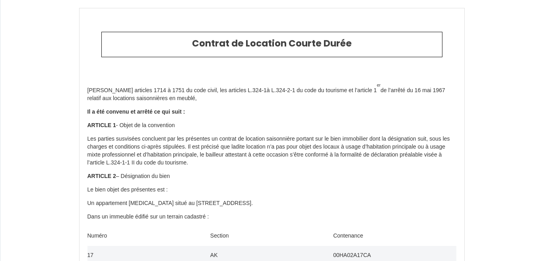 The width and height of the screenshot is (543, 261). Describe the element at coordinates (271, 255) in the screenshot. I see `p: AK` at that location.